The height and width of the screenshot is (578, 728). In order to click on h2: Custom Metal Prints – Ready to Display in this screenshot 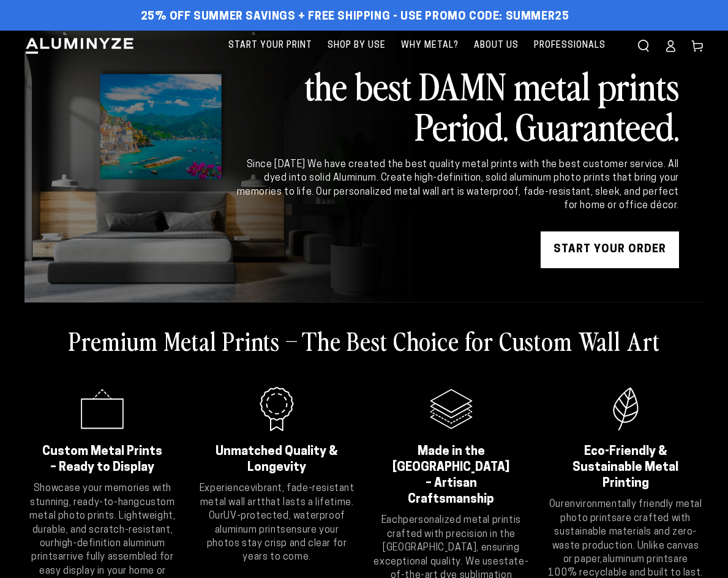, I will do `click(102, 460)`.